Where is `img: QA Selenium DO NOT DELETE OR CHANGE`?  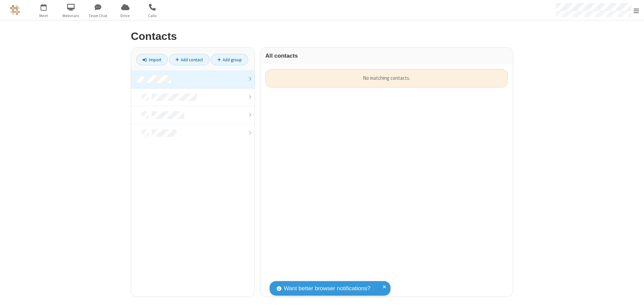 img: QA Selenium DO NOT DELETE OR CHANGE is located at coordinates (15, 10).